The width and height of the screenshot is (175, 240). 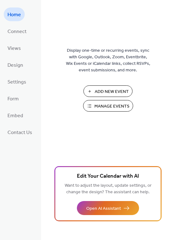 What do you see at coordinates (15, 66) in the screenshot?
I see `span: Design` at bounding box center [15, 66].